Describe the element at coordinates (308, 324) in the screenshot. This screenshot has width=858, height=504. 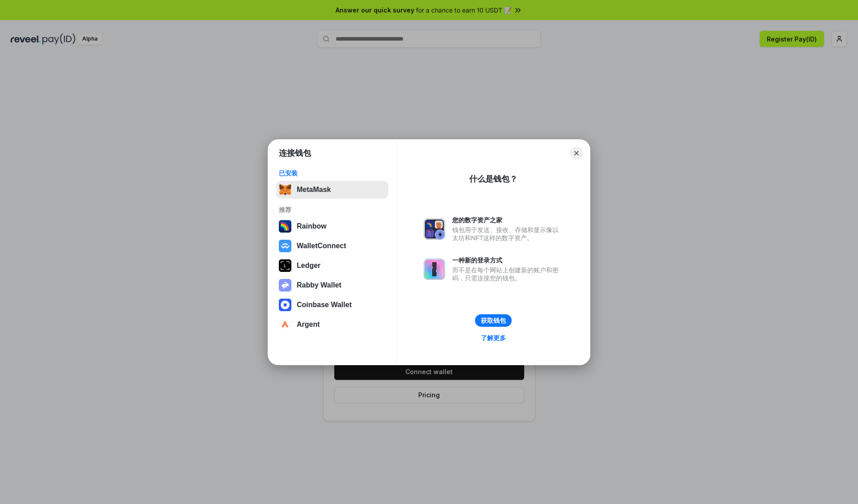
I see `div: Argent` at that location.